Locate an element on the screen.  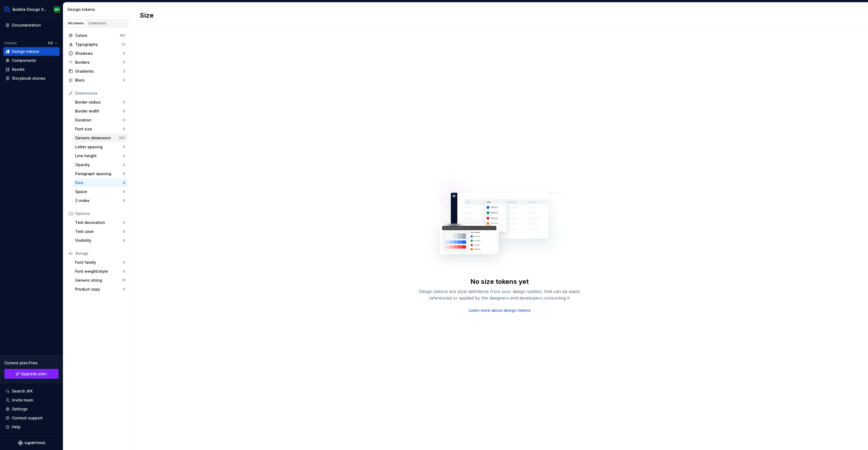
div: Dataset is located at coordinates (10, 43).